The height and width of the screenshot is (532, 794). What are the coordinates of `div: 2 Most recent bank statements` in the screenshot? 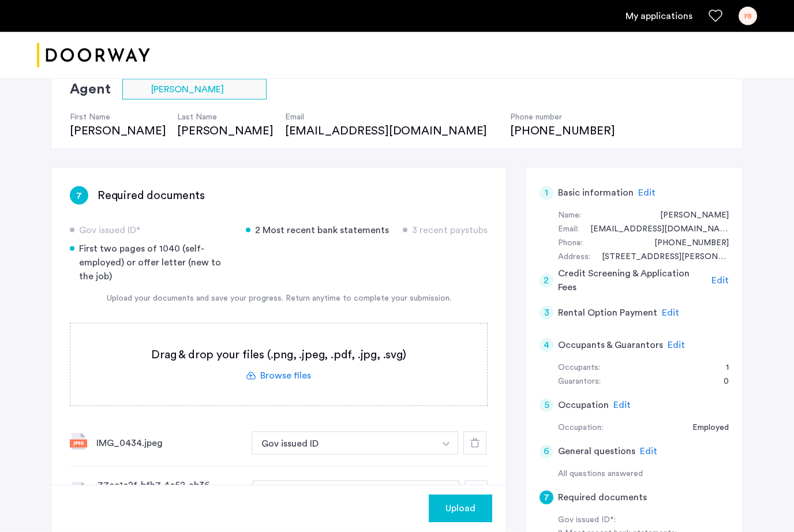 It's located at (317, 230).